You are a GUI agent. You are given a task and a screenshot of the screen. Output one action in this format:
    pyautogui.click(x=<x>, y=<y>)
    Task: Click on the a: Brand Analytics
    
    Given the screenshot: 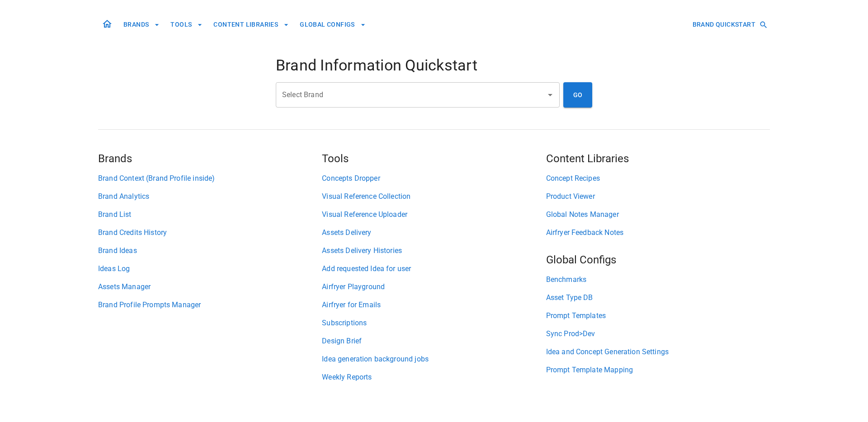 What is the action you would take?
    pyautogui.click(x=210, y=197)
    